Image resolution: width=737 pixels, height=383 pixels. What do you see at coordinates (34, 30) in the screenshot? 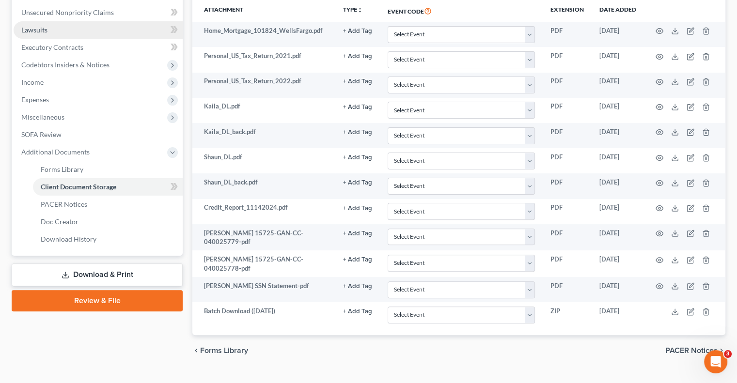
I see `span: Lawsuits` at bounding box center [34, 30].